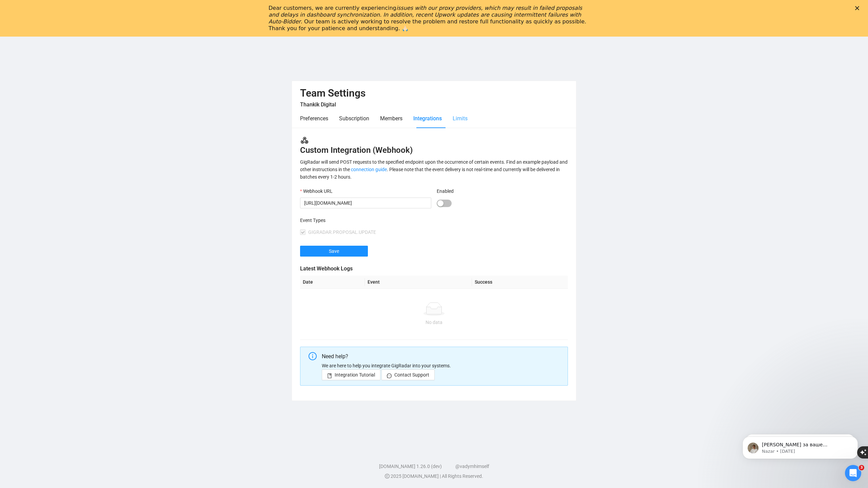  I want to click on label: Event Types, so click(313, 220).